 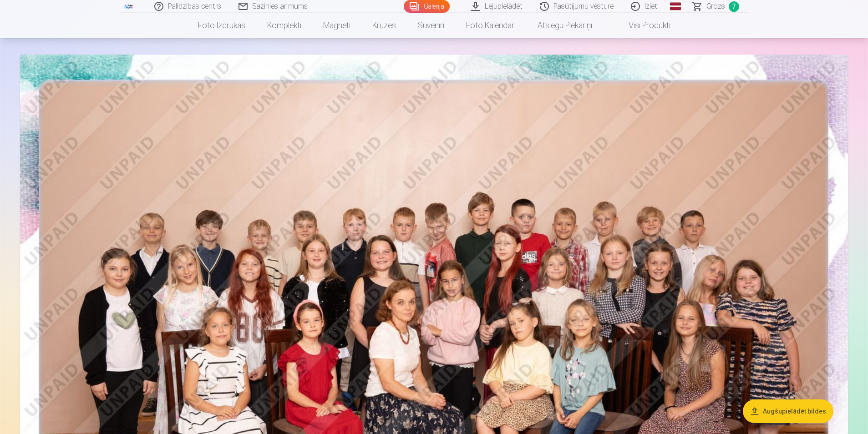 I want to click on a: Magnēti, so click(x=337, y=26).